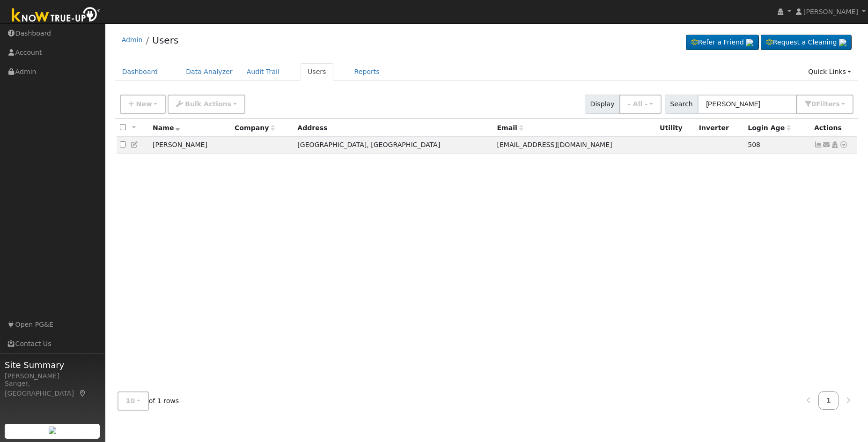 The width and height of the screenshot is (868, 442). What do you see at coordinates (210, 72) in the screenshot?
I see `a: Data Analyzer` at bounding box center [210, 72].